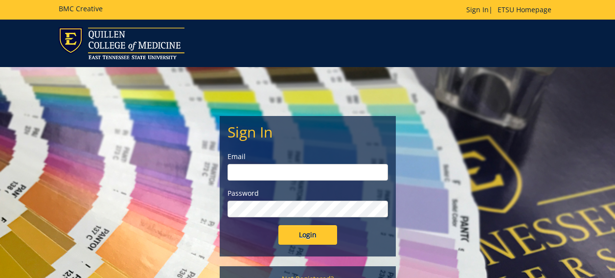 The height and width of the screenshot is (278, 615). Describe the element at coordinates (308, 157) in the screenshot. I see `label: Email` at that location.